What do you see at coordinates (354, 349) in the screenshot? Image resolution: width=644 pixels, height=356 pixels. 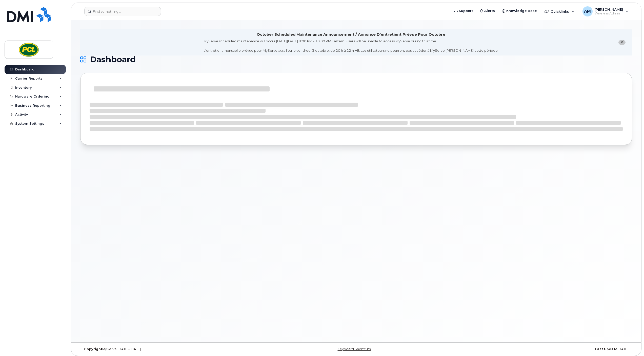 I see `a: Keyboard Shortcuts` at bounding box center [354, 349].